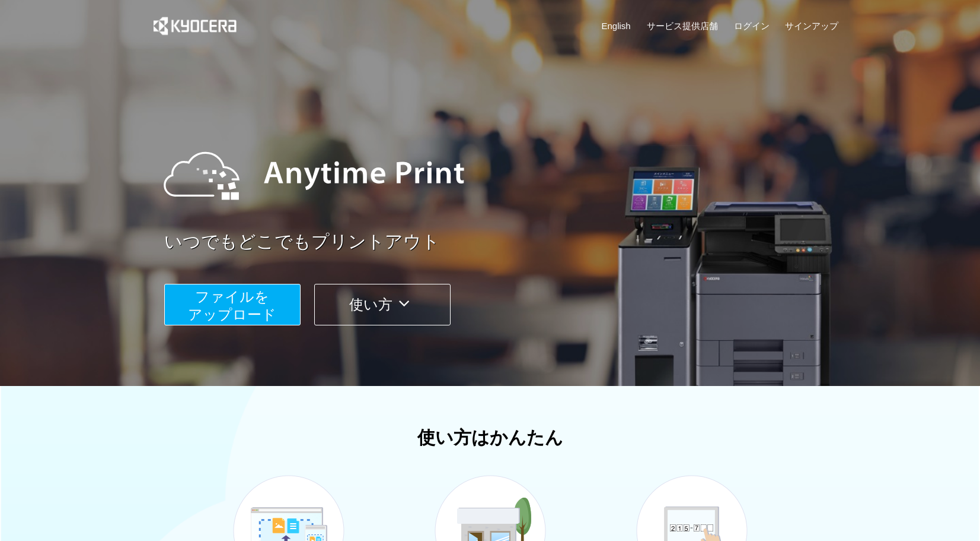  Describe the element at coordinates (752, 26) in the screenshot. I see `a: ログイン` at that location.